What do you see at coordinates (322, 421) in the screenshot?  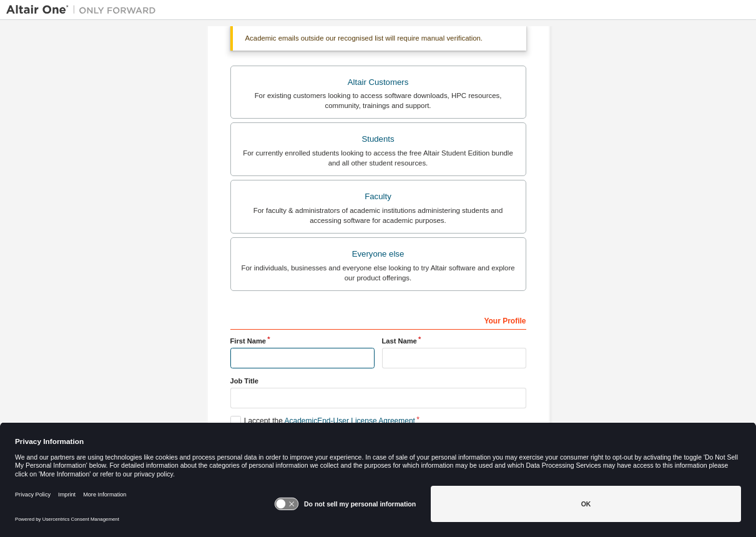 I see `label: I accept the` at bounding box center [322, 421].